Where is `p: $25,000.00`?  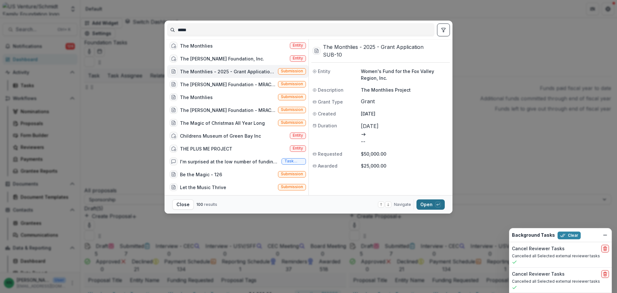
p: $25,000.00 is located at coordinates (405, 166).